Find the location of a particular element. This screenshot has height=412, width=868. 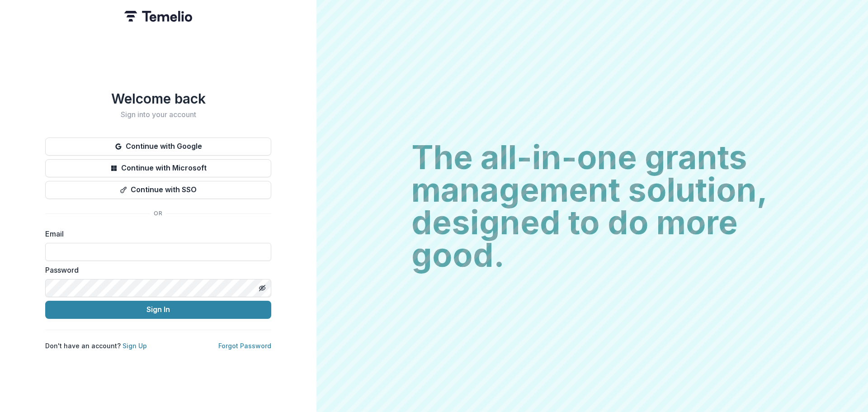

button: Continue with Google is located at coordinates (158, 146).